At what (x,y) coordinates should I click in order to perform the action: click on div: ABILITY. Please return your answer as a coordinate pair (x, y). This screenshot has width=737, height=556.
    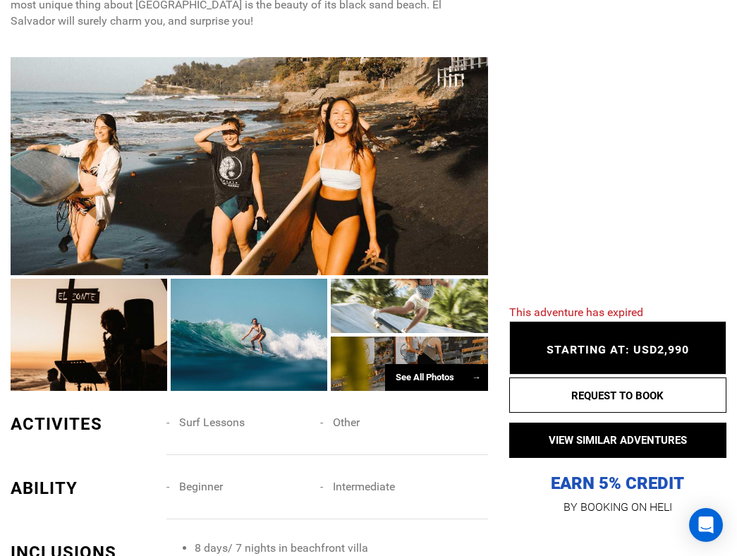
    Looking at the image, I should click on (83, 488).